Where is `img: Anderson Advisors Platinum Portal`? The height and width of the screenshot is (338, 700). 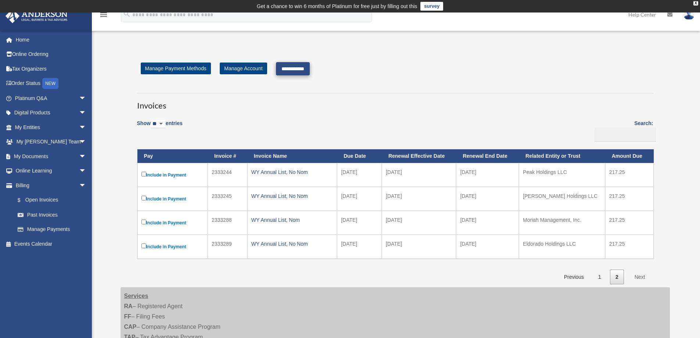
img: Anderson Advisors Platinum Portal is located at coordinates (36, 16).